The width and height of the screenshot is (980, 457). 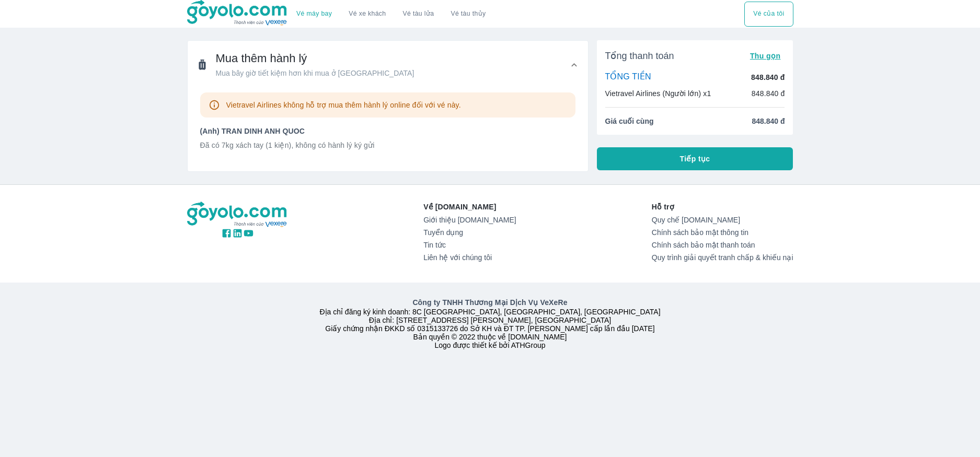 What do you see at coordinates (629, 122) in the screenshot?
I see `span: Giá cuối cùng` at bounding box center [629, 122].